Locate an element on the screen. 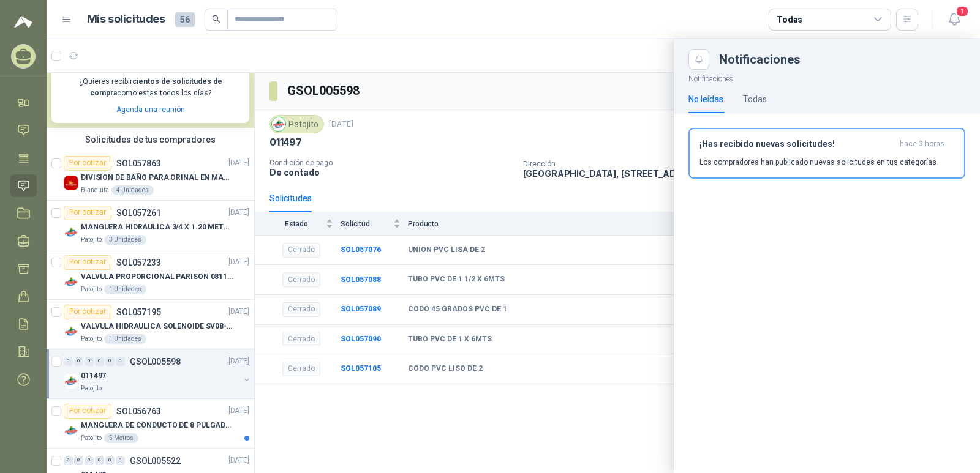 The image size is (980, 473). img: Logo peakr is located at coordinates (23, 22).